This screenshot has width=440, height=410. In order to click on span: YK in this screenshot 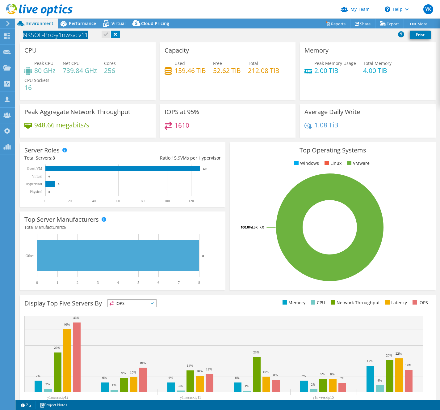, I will do `click(429, 9)`.